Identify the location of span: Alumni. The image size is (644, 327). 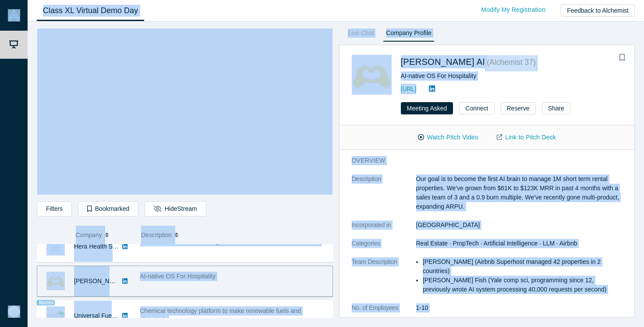
(46, 303).